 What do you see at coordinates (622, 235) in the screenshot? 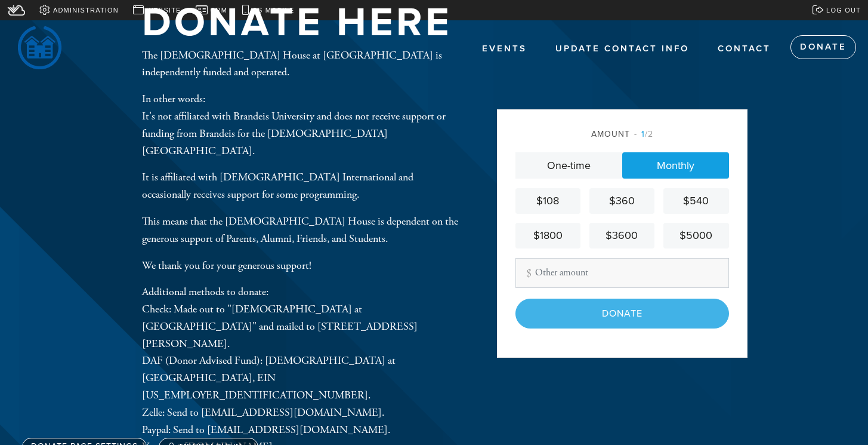
I see `div: $3600` at bounding box center [622, 235].